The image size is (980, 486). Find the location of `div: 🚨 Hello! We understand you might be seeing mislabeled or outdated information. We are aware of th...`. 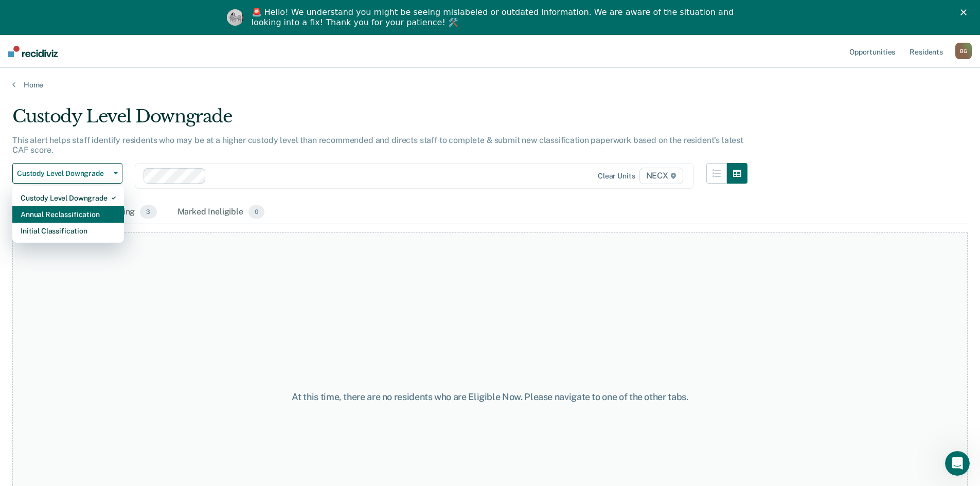

div: 🚨 Hello! We understand you might be seeing mislabeled or outdated information. We are aware of th... is located at coordinates (495, 17).